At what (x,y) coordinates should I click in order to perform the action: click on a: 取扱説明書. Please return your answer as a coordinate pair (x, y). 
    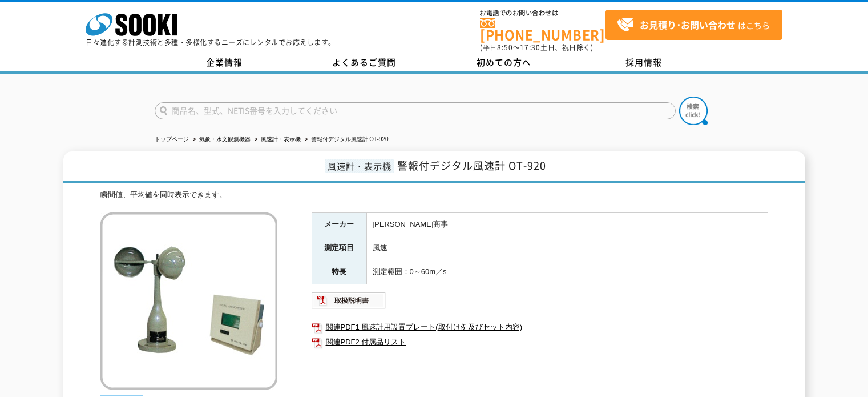
    Looking at the image, I should click on (348, 303).